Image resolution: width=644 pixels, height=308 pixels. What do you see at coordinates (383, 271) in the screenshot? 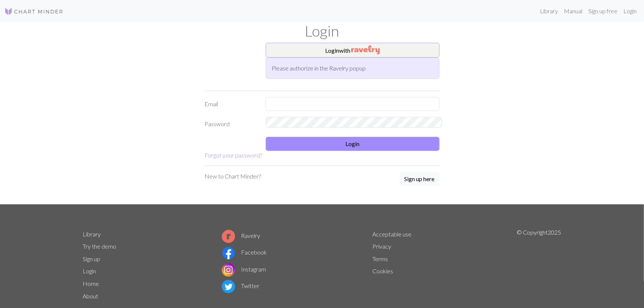
I see `a: Cookies` at bounding box center [383, 271].